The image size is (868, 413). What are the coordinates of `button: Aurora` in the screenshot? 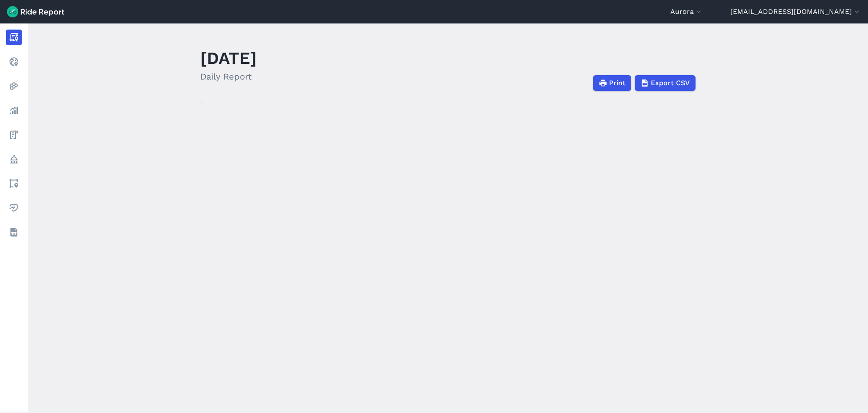 It's located at (687, 11).